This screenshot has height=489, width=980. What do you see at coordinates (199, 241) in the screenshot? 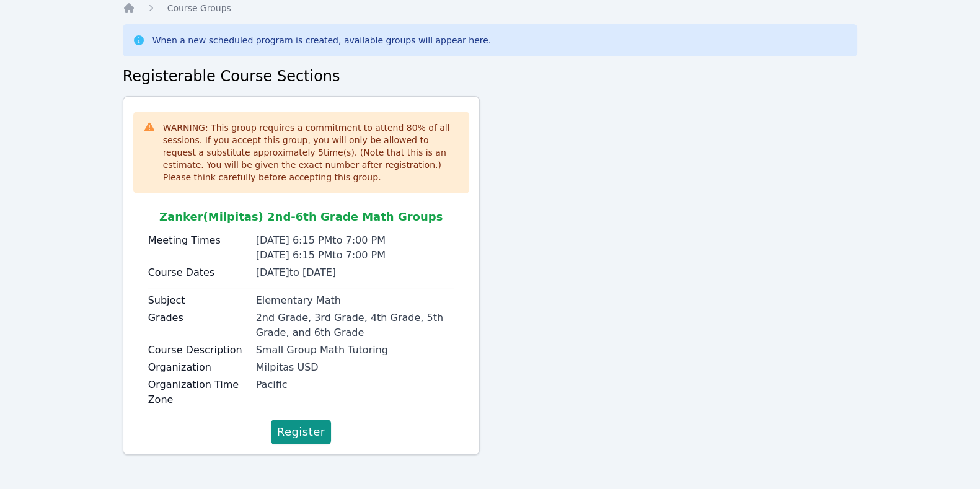
I see `label: Meeting Times` at bounding box center [199, 241].